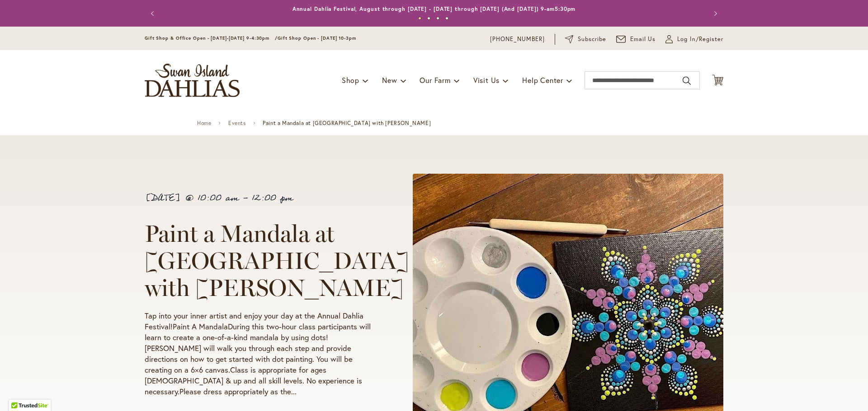 The height and width of the screenshot is (411, 868). Describe the element at coordinates (272, 198) in the screenshot. I see `span: 12:00 pm` at that location.